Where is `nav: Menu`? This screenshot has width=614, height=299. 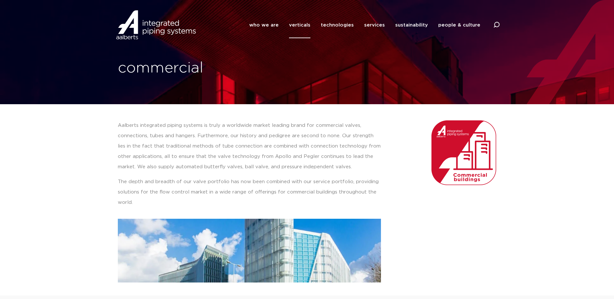
nav: Menu is located at coordinates (365, 25).